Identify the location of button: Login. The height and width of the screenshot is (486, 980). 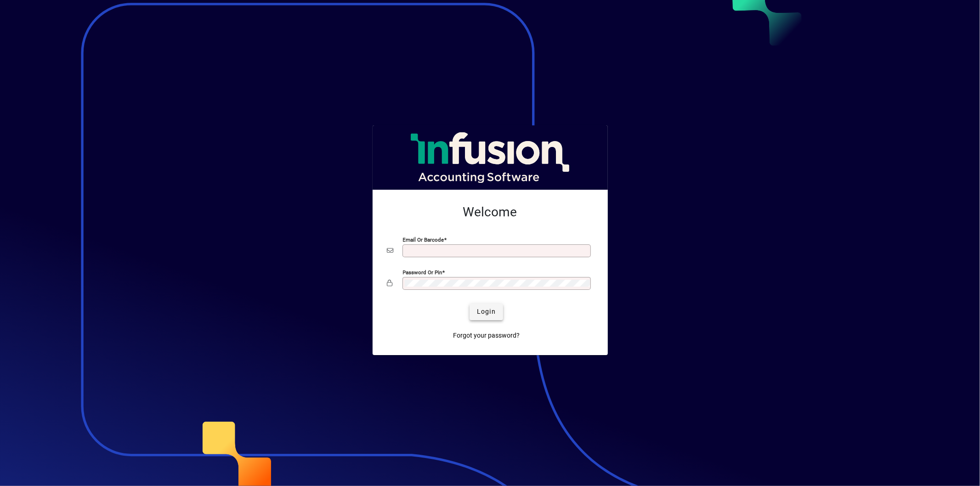
(486, 312).